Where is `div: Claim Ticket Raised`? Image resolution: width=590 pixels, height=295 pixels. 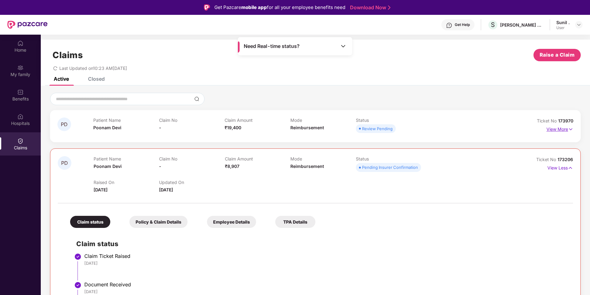 div: Claim Ticket Raised is located at coordinates (326, 256).